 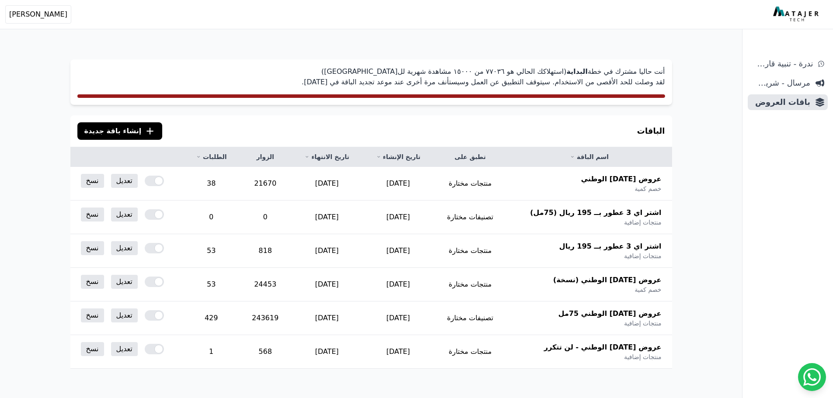 What do you see at coordinates (211, 352) in the screenshot?
I see `td: 1` at bounding box center [211, 352].